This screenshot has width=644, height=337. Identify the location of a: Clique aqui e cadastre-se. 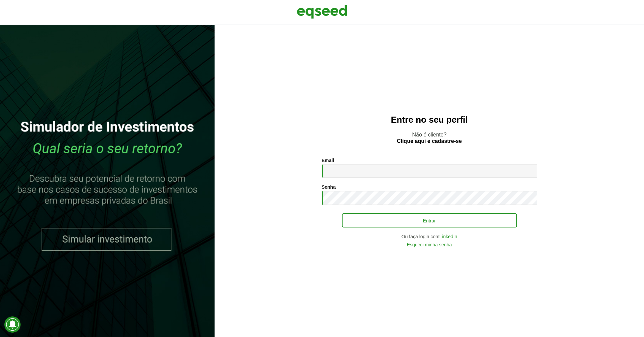
(429, 142).